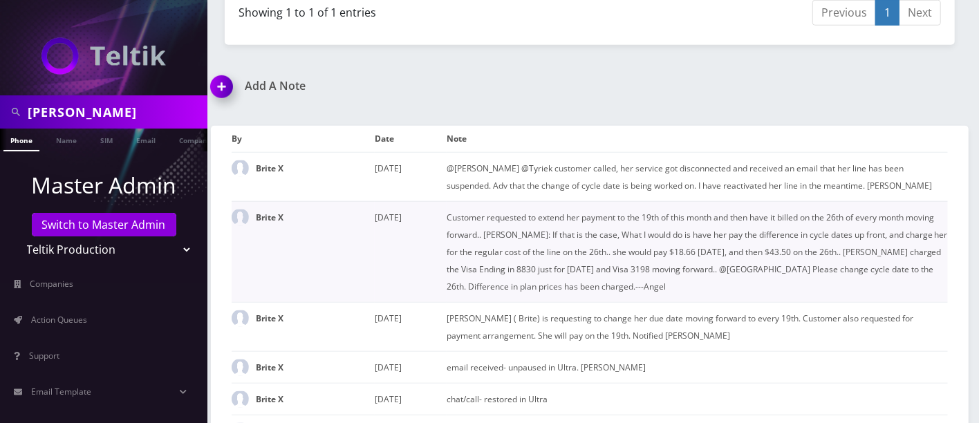  Describe the element at coordinates (303, 139) in the screenshot. I see `th: By` at that location.